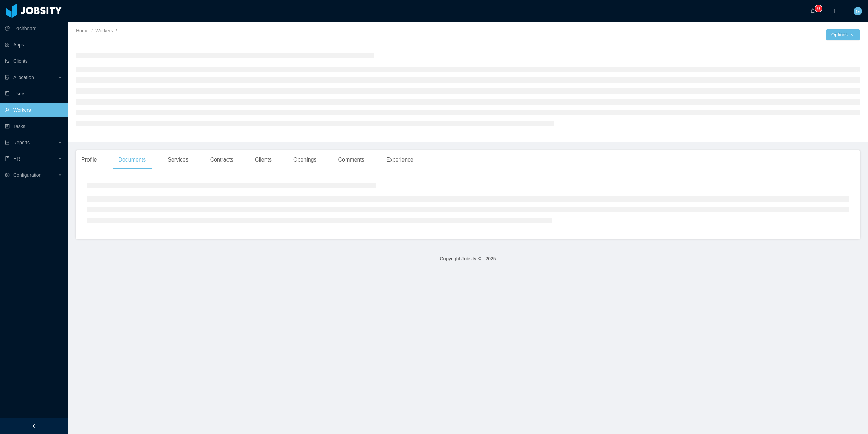  Describe the element at coordinates (17, 159) in the screenshot. I see `span: HR` at that location.